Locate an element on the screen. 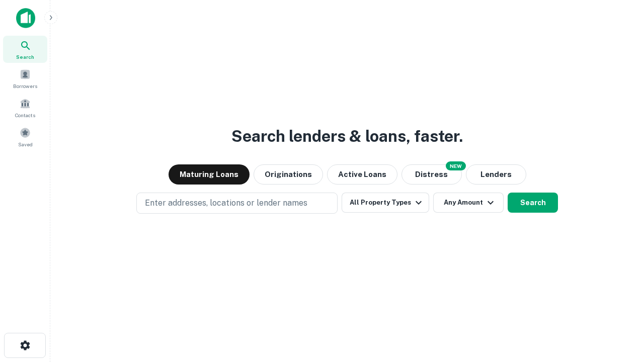 The width and height of the screenshot is (644, 362). div: Borrowers is located at coordinates (25, 78).